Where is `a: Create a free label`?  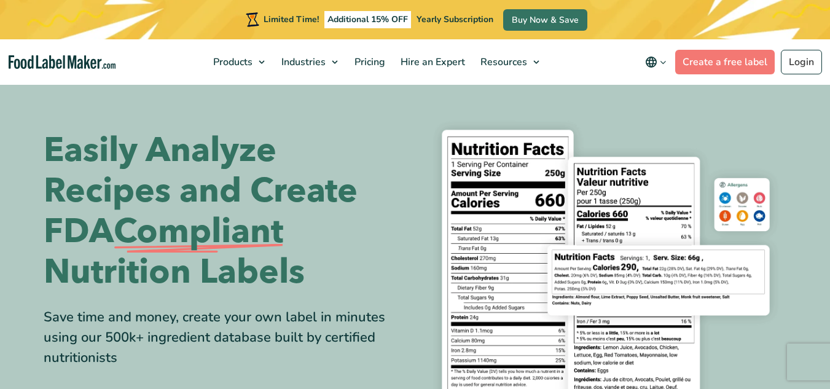
a: Create a free label is located at coordinates (725, 62).